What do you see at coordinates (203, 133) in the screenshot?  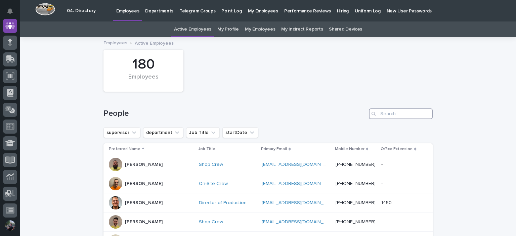 I see `button: Job Title` at bounding box center [203, 133].